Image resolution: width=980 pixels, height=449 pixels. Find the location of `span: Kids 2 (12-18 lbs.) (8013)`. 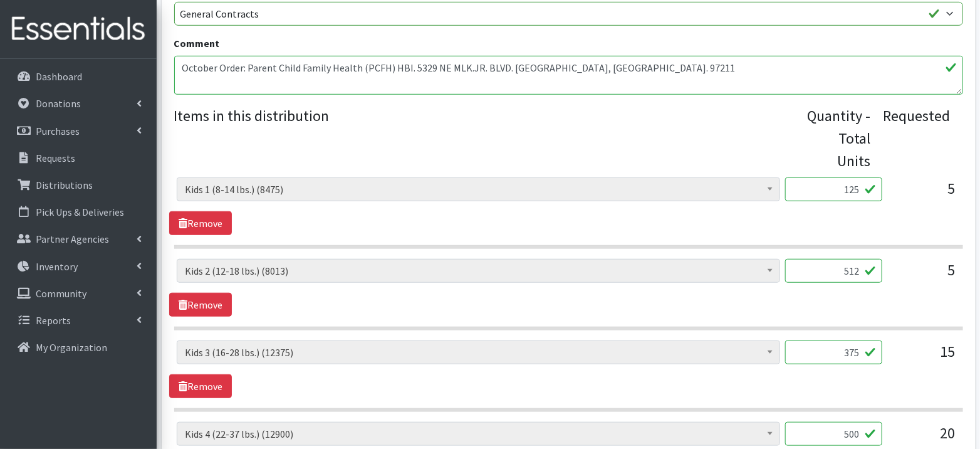

span: Kids 2 (12-18 lbs.) (8013) is located at coordinates (478, 271).